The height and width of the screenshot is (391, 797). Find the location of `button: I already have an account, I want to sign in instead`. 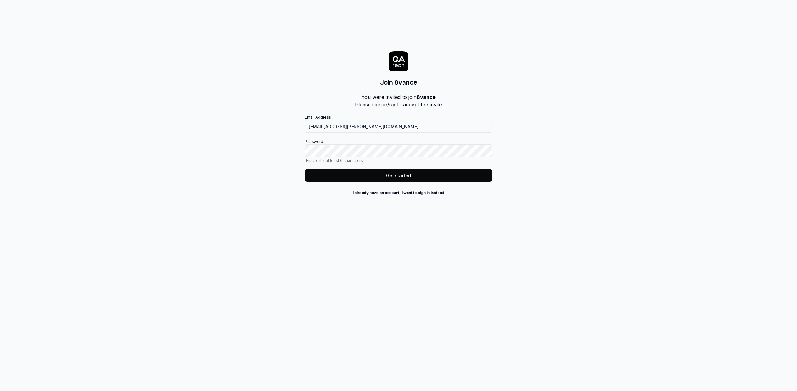

button: I already have an account, I want to sign in instead is located at coordinates (399, 193).